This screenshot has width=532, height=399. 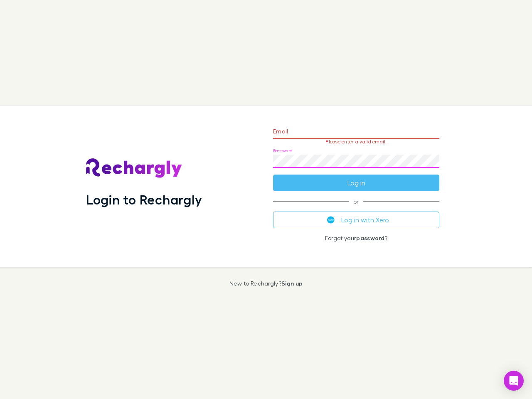 I want to click on h1: Login to Rechargly, so click(x=144, y=200).